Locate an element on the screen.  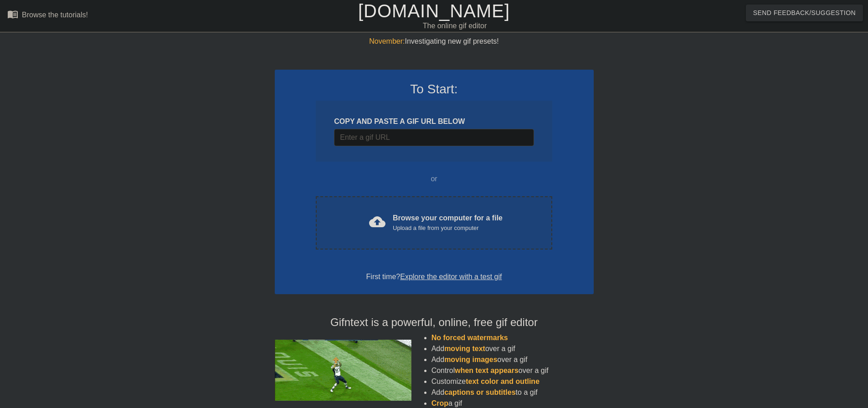
img: football_small.gif is located at coordinates (343, 370).